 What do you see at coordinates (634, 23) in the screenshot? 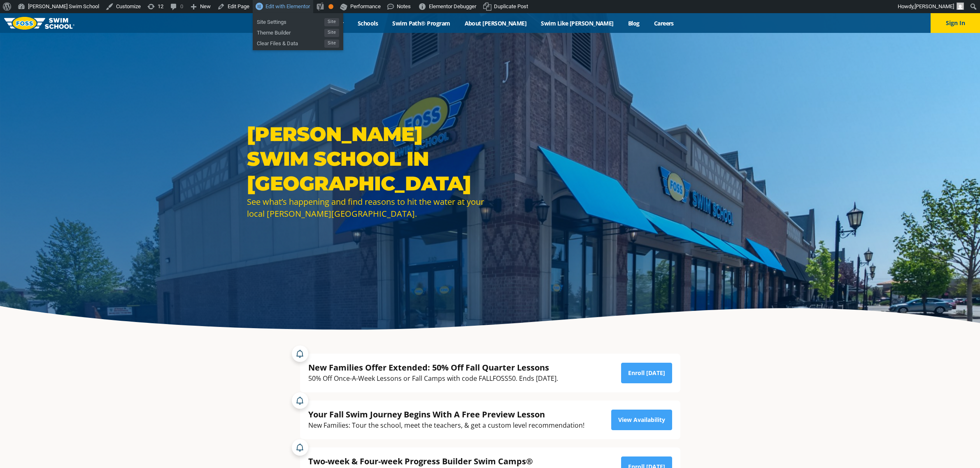
I see `a: Blog` at bounding box center [634, 23].